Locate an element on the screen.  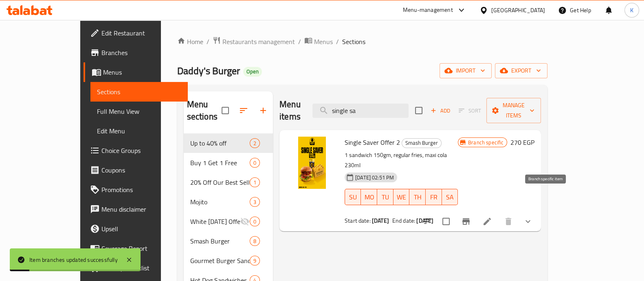
span: TH is located at coordinates (418, 197).